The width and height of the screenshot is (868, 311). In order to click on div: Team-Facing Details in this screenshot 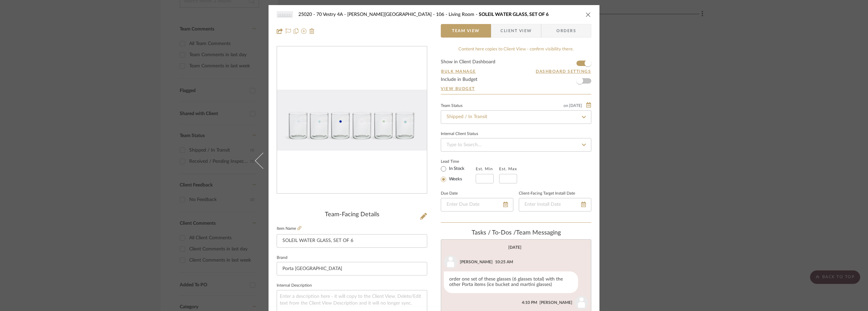, I will do `click(352, 215)`.